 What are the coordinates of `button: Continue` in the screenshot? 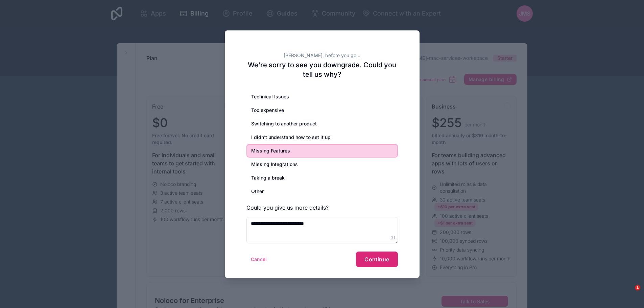 It's located at (376, 259).